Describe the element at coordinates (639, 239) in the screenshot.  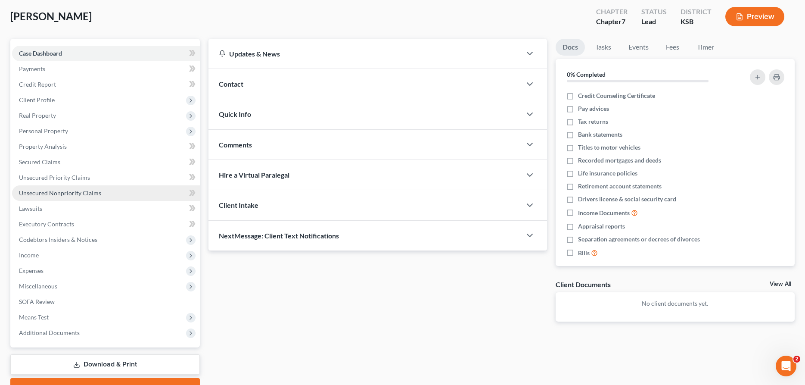
I see `span: Separation agreements or decrees of divorces` at that location.